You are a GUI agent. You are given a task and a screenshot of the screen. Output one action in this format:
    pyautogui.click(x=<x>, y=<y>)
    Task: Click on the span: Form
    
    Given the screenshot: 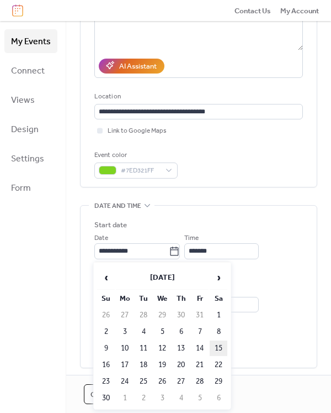 What is the action you would take?
    pyautogui.click(x=21, y=188)
    